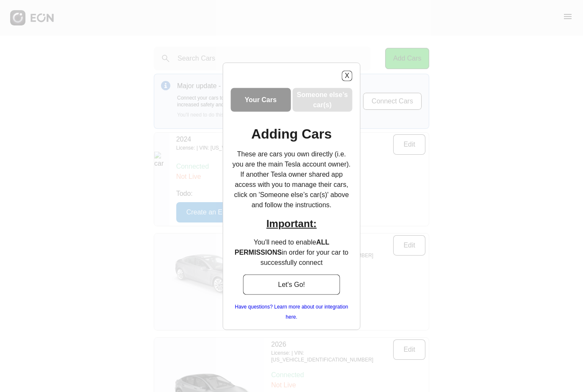 The height and width of the screenshot is (392, 583). I want to click on h1: Adding Cars, so click(292, 133).